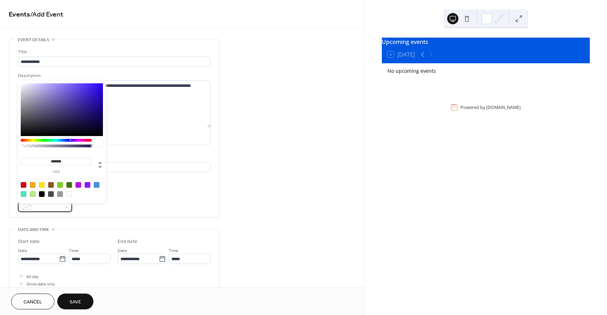  Describe the element at coordinates (78, 185) in the screenshot. I see `div: #BD10E0` at that location.